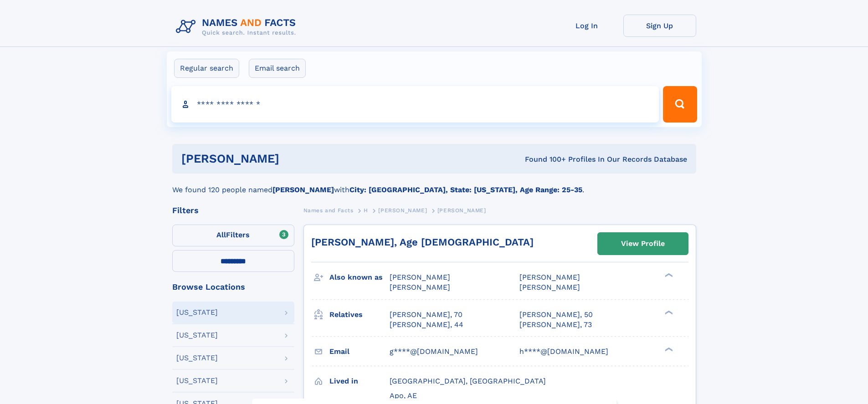 The height and width of the screenshot is (404, 868). I want to click on button: Search Button, so click(679, 104).